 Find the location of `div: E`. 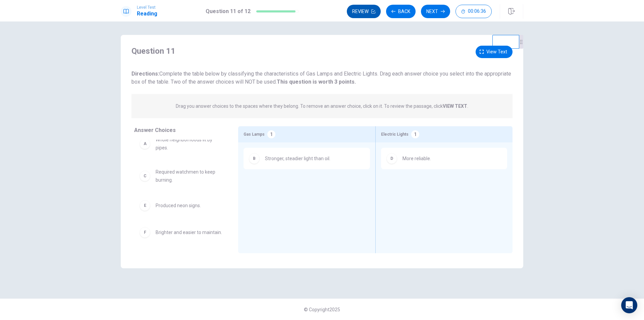

div: E is located at coordinates (145, 205).